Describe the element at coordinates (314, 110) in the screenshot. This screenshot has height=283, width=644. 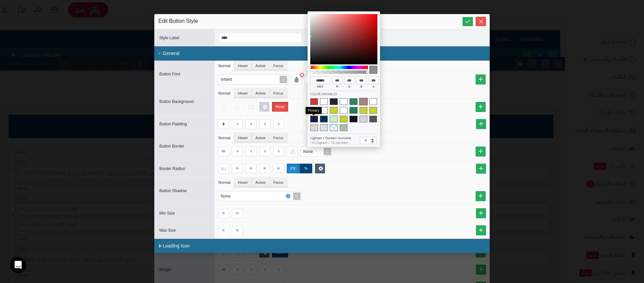
I see `div: Primary` at that location.